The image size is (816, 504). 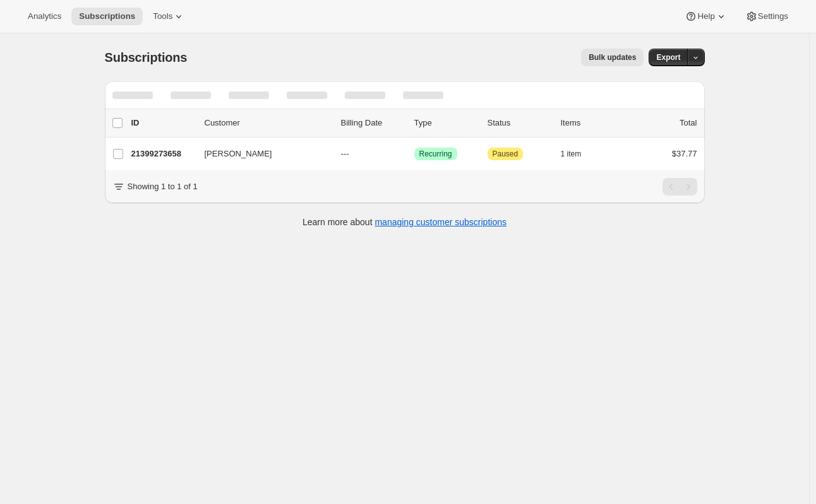 What do you see at coordinates (706, 17) in the screenshot?
I see `span: Help` at bounding box center [706, 17].